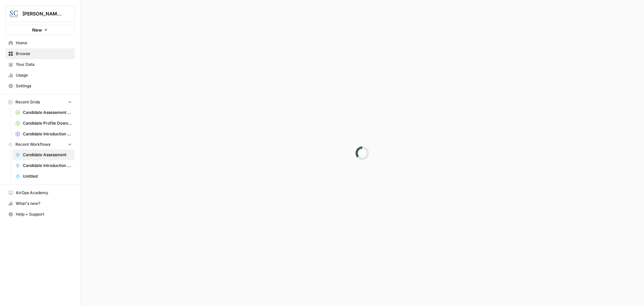 This screenshot has height=306, width=644. Describe the element at coordinates (44, 53) in the screenshot. I see `span: Browse` at that location.